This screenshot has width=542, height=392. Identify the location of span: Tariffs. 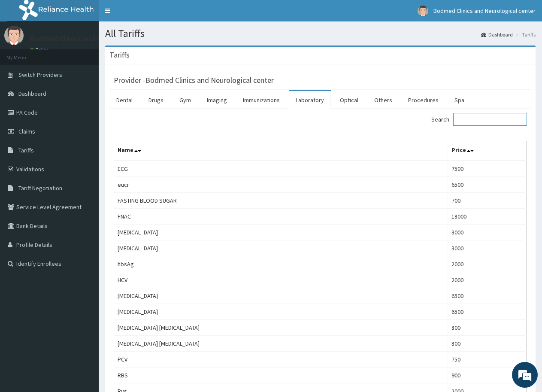
(26, 150).